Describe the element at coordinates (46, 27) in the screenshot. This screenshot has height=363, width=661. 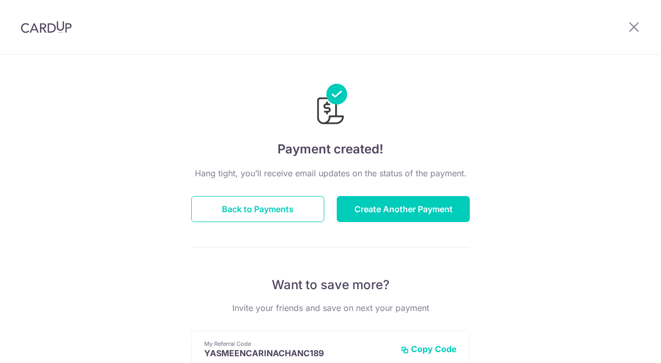
I see `img: CardUp` at that location.